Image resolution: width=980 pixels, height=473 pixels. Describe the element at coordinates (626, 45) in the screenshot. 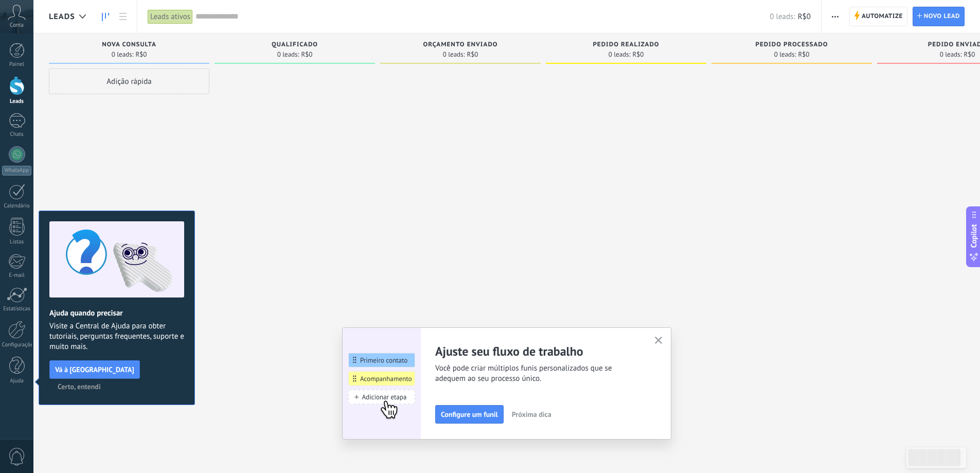

I see `div: Pedido realizado` at that location.